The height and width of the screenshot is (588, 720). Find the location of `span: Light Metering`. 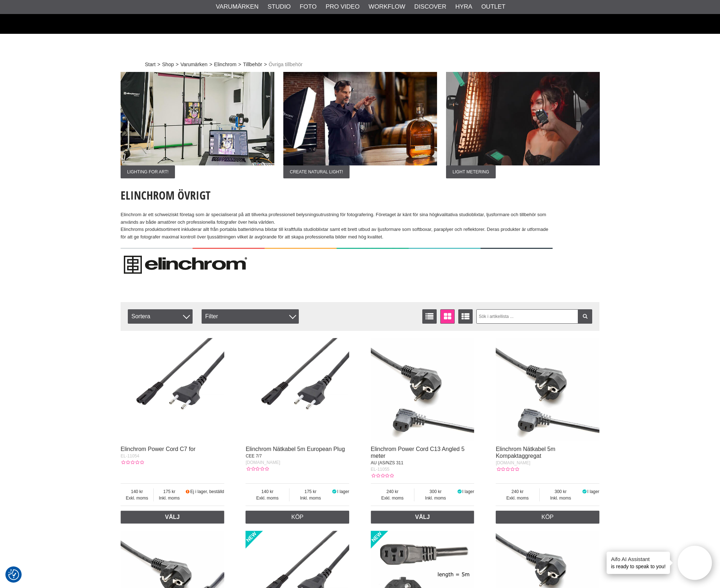

span: Light Metering is located at coordinates (471, 172).